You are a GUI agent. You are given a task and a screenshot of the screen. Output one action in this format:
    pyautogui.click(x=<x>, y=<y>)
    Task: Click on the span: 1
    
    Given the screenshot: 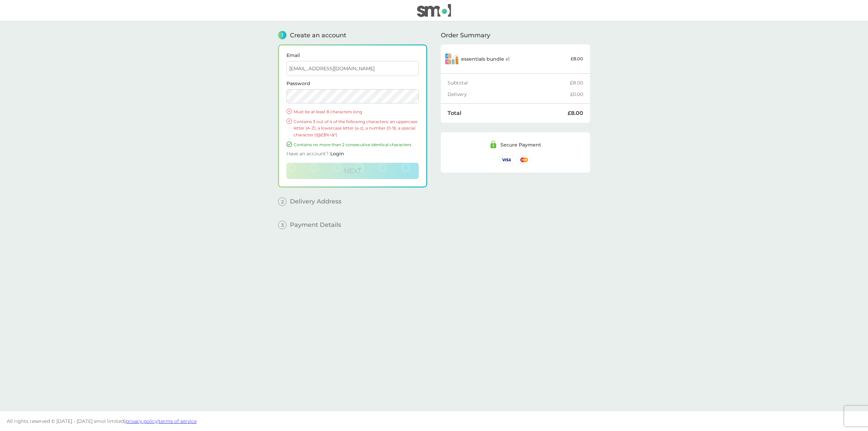 What is the action you would take?
    pyautogui.click(x=283, y=35)
    